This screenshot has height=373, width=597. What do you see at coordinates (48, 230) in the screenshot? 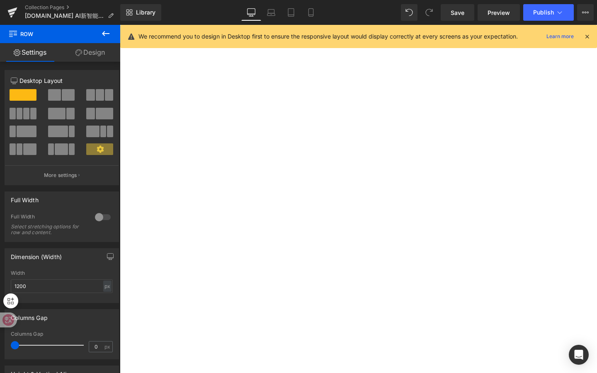
I see `div: Select stretching options for row and content.` at bounding box center [48, 230].